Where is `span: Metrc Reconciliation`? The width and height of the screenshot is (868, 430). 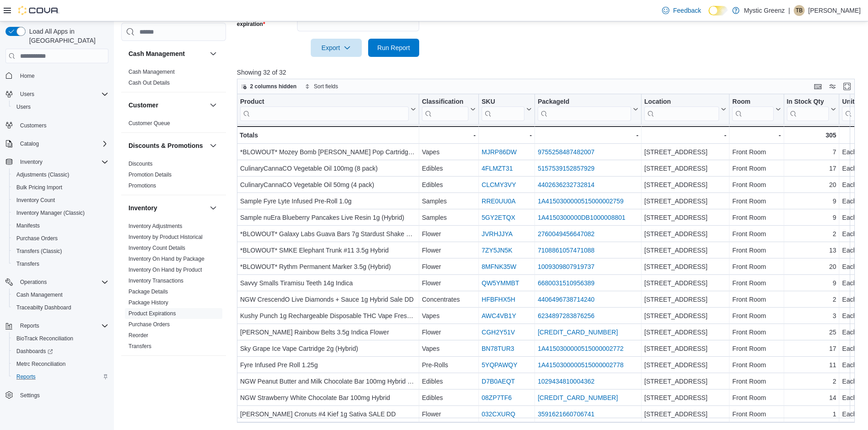
span: Metrc Reconciliation is located at coordinates (61, 364).